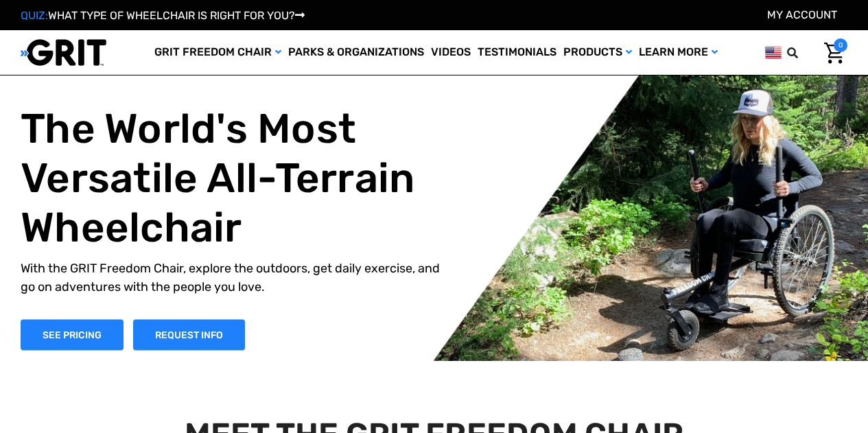 This screenshot has width=868, height=433. What do you see at coordinates (517, 52) in the screenshot?
I see `a: Testimonials` at bounding box center [517, 52].